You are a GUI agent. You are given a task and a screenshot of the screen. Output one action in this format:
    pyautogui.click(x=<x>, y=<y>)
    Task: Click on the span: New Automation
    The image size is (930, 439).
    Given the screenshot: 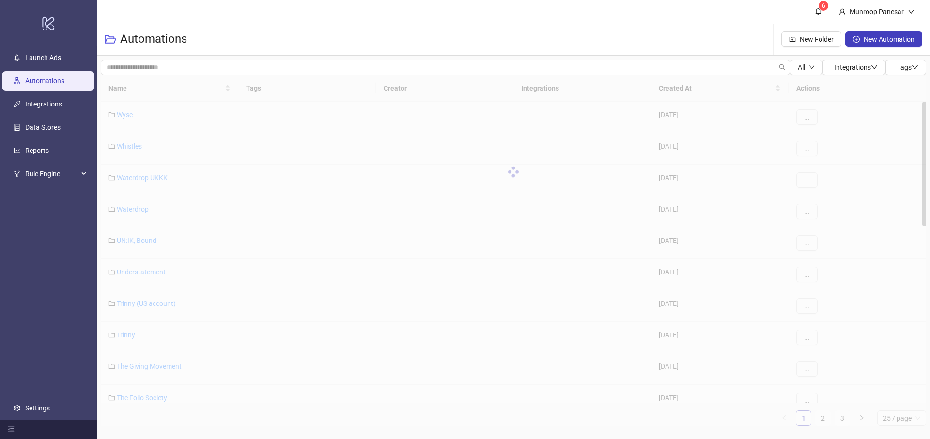 What is the action you would take?
    pyautogui.click(x=888, y=39)
    